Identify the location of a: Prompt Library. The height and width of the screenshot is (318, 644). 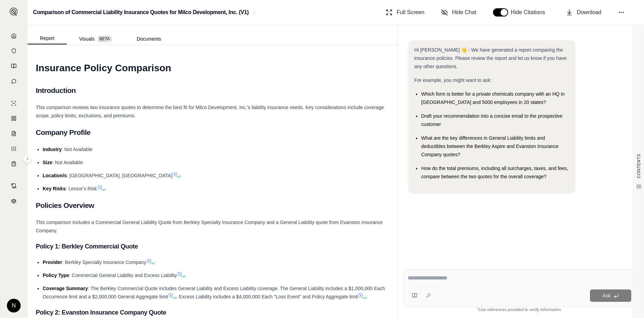
(14, 66).